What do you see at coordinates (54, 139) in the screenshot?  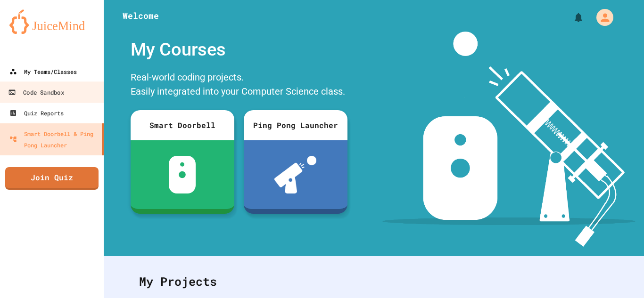 I see `div: Smart Doorbell & Ping Pong Launcher` at bounding box center [54, 139].